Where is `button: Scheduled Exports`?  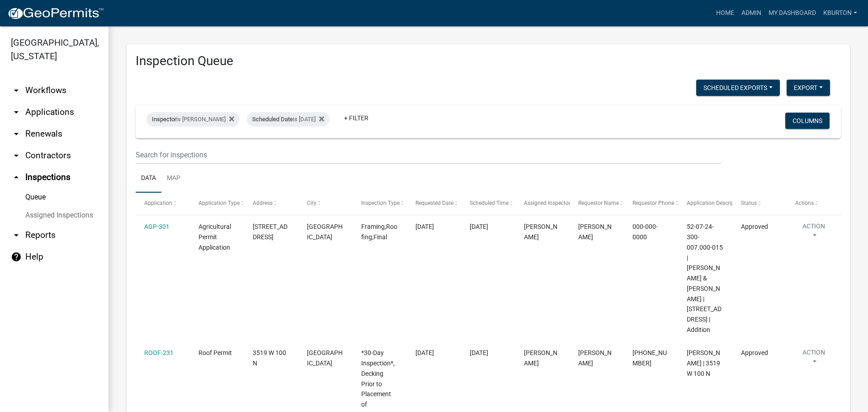 button: Scheduled Exports is located at coordinates (737, 88).